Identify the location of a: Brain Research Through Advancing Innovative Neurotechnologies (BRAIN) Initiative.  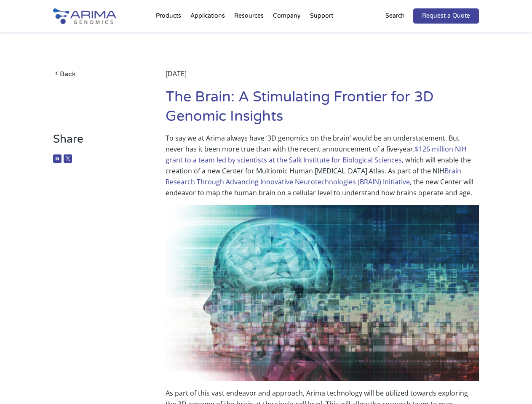
(313, 176).